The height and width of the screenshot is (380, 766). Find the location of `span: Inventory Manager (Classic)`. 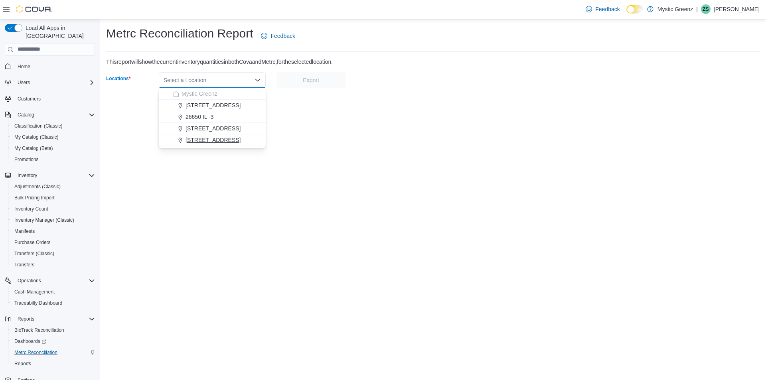

span: Inventory Manager (Classic) is located at coordinates (53, 220).